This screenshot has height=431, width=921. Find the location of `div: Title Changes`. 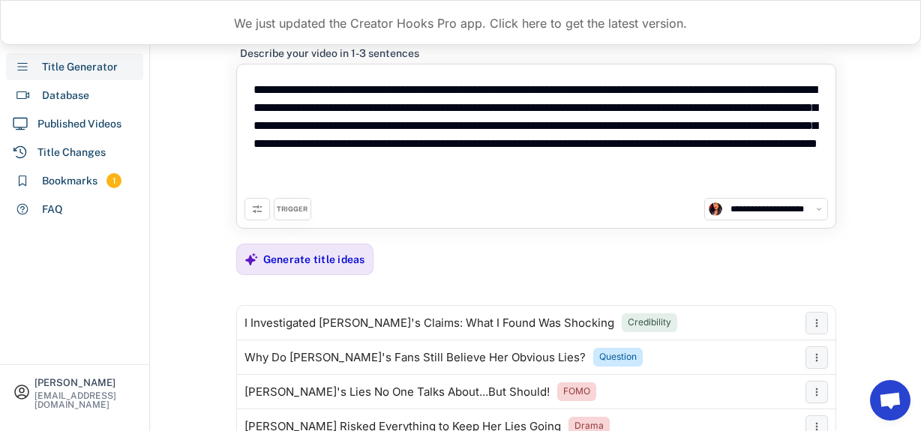

div: Title Changes is located at coordinates (71, 152).